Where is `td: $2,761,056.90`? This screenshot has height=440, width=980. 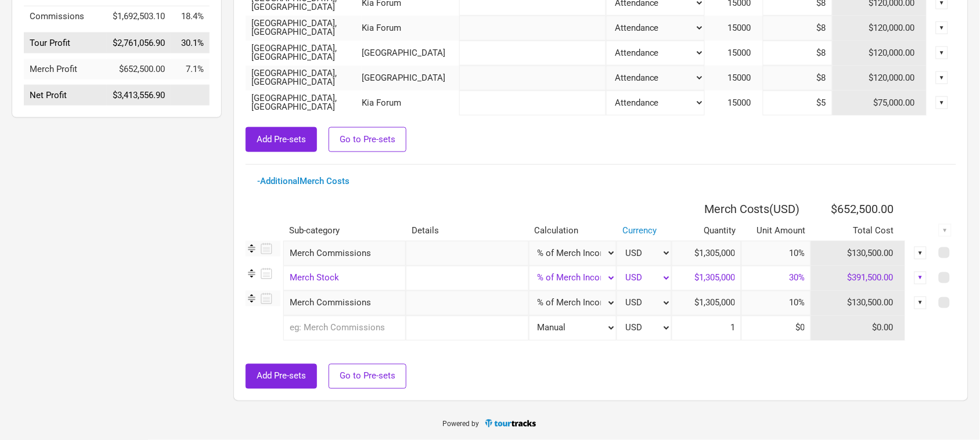 td: $2,761,056.90 is located at coordinates (139, 43).